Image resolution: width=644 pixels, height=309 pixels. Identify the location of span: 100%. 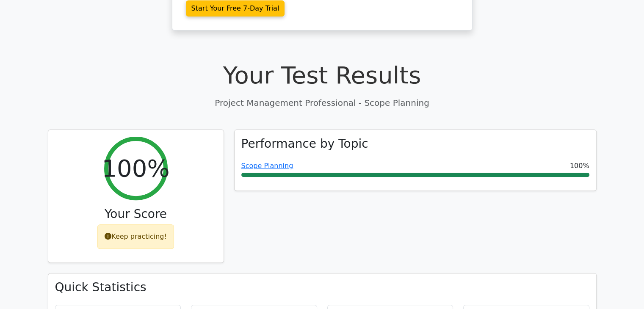
(579, 166).